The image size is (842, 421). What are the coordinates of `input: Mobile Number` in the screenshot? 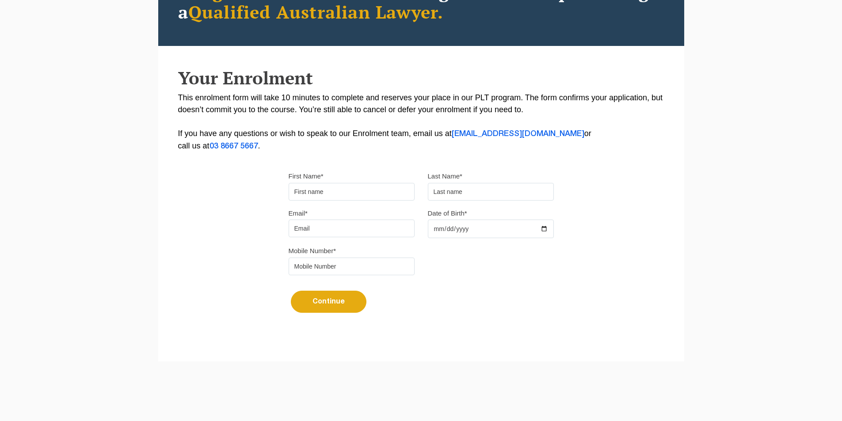 It's located at (351, 266).